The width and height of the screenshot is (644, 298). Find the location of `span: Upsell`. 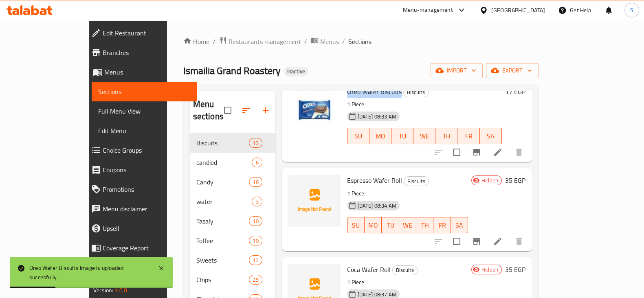

span: Upsell is located at coordinates (146, 228).